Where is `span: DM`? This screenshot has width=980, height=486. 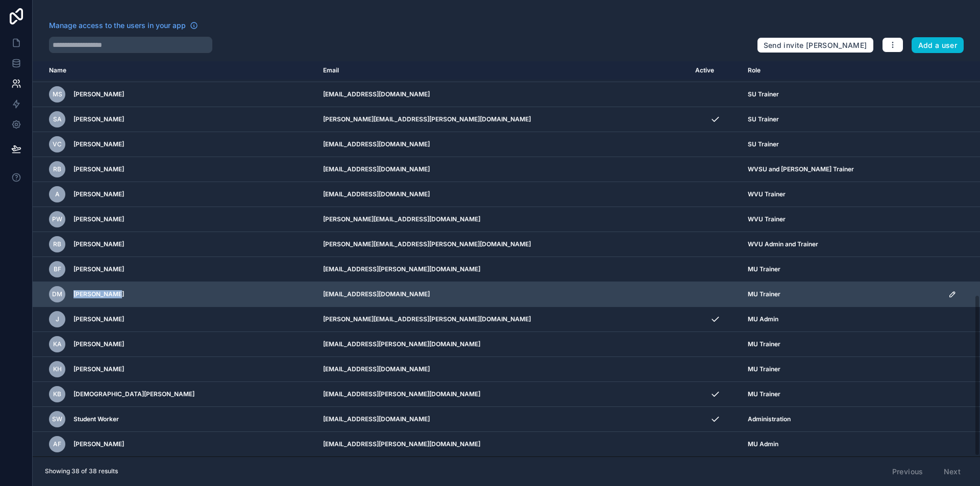
span: DM is located at coordinates (57, 294).